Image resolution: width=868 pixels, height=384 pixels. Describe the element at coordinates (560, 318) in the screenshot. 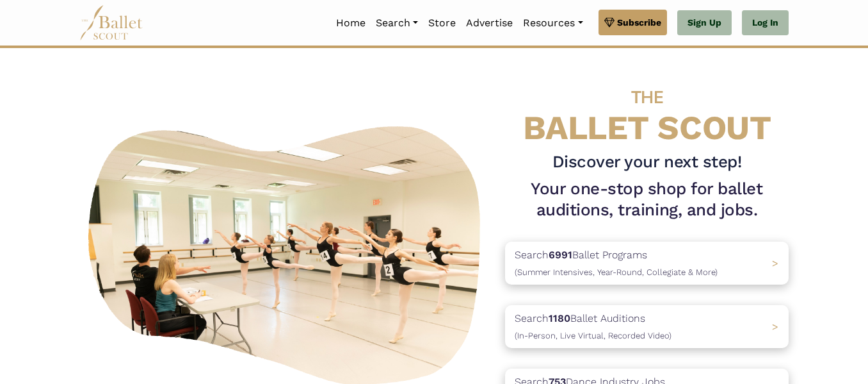

I see `b: 1180` at that location.